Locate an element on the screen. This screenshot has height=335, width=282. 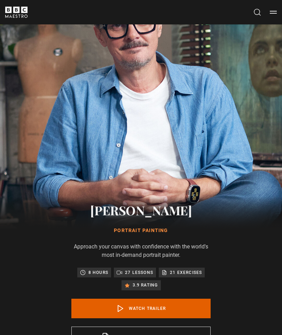
a: Watch Trailer is located at coordinates (141, 308).